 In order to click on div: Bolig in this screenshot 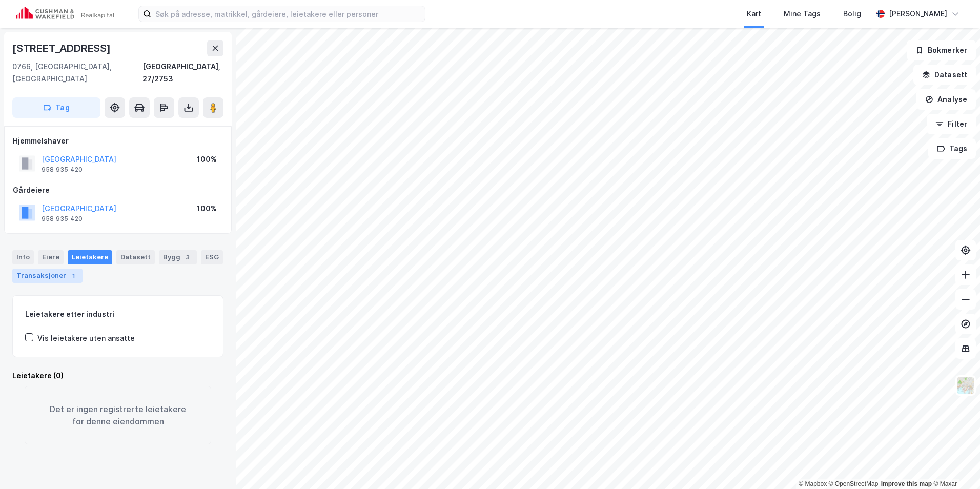, I will do `click(852, 14)`.